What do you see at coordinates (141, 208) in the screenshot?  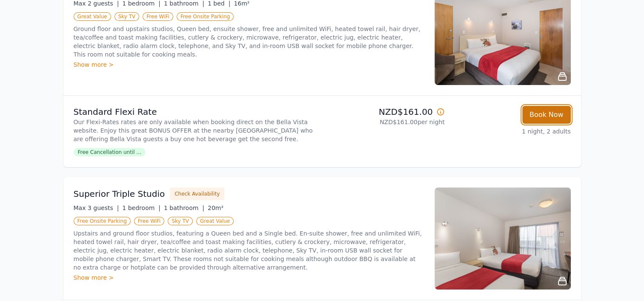 I see `span: 1 bedroom |` at bounding box center [141, 208].